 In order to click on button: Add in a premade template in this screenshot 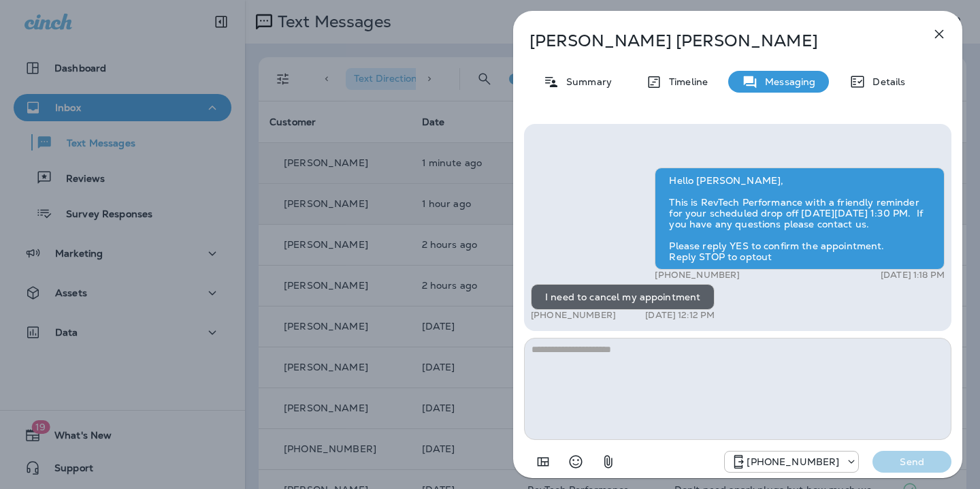, I will do `click(543, 461)`.